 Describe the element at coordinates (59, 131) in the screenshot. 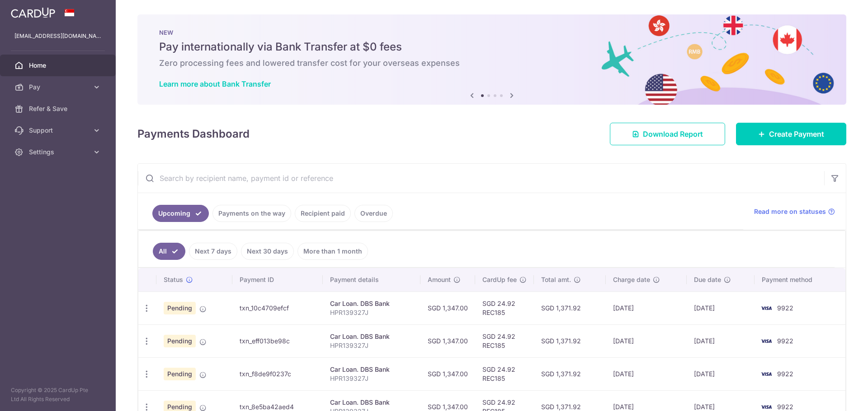

I see `span: Support` at that location.